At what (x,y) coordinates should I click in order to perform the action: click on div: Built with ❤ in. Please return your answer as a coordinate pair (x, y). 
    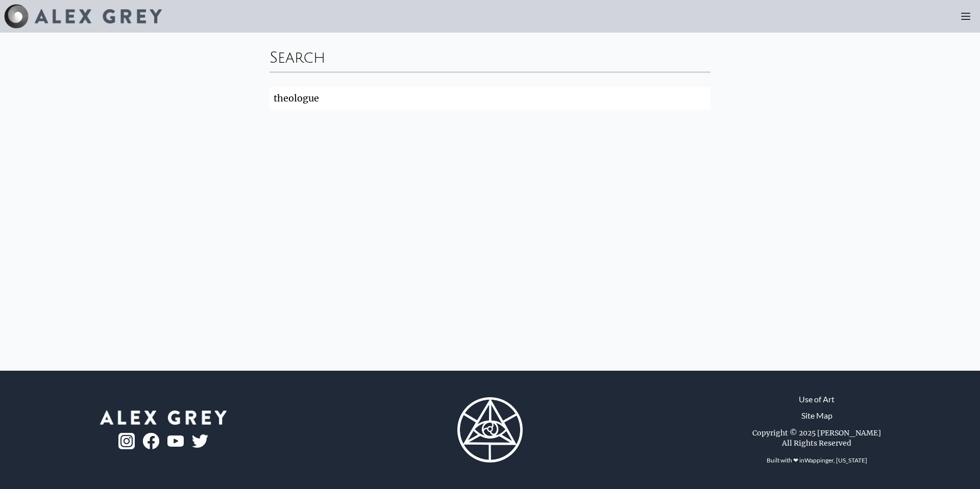
    Looking at the image, I should click on (817, 461).